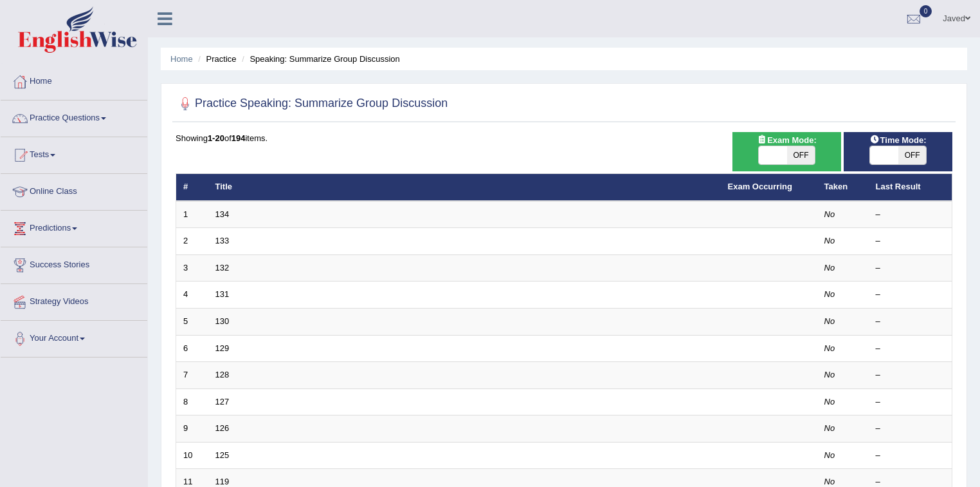 Image resolution: width=980 pixels, height=487 pixels. What do you see at coordinates (193, 322) in the screenshot?
I see `td: 5` at bounding box center [193, 322].